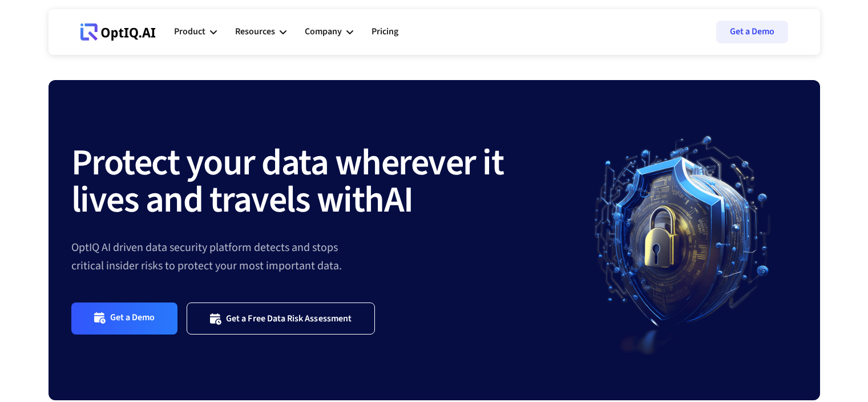  What do you see at coordinates (132, 318) in the screenshot?
I see `div: Get a Demo` at bounding box center [132, 318].